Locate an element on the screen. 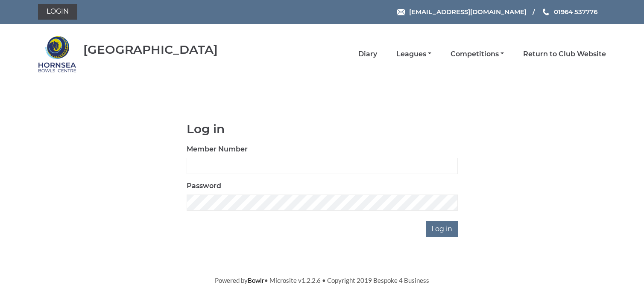 The image size is (644, 308). a: Leagues is located at coordinates (414, 54).